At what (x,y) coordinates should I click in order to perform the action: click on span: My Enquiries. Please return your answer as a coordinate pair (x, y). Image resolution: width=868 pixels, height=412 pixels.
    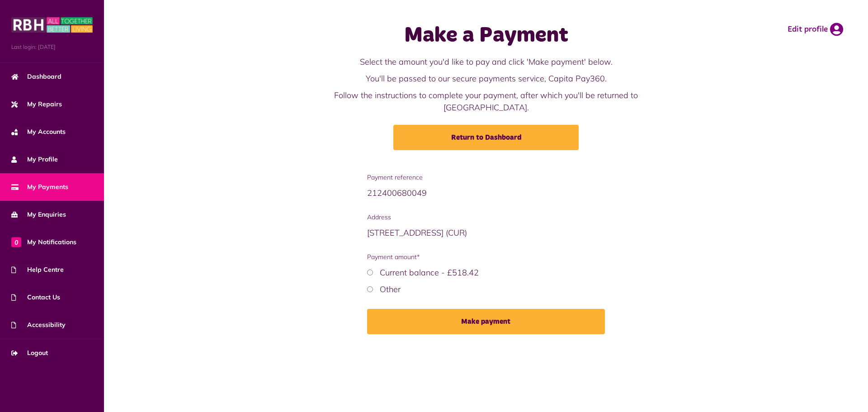
    Looking at the image, I should click on (39, 214).